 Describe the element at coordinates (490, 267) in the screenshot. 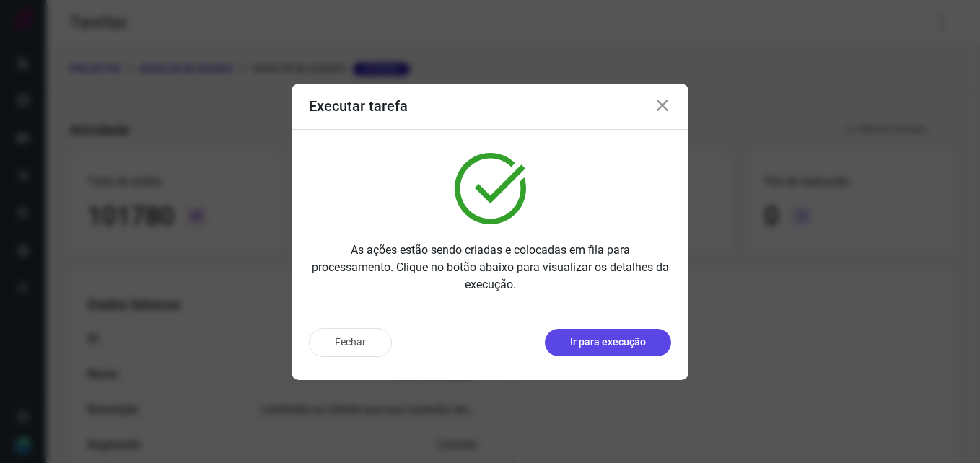

I see `p: As ações estão sendo criadas e colocadas em fila para processamento. Clique no botão abaixo para ...` at that location.